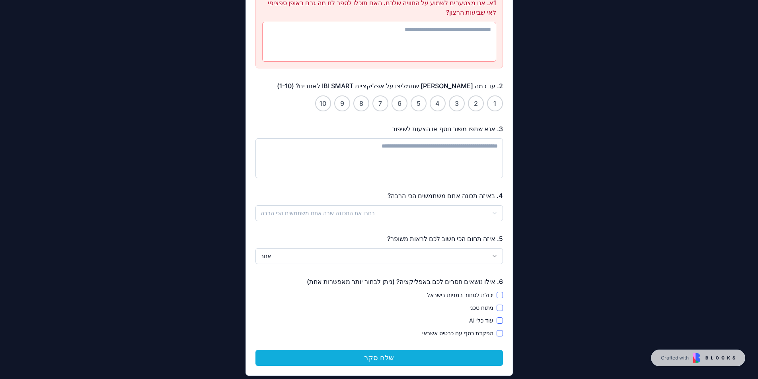 The width and height of the screenshot is (758, 379). I want to click on button: שלח סקר, so click(379, 358).